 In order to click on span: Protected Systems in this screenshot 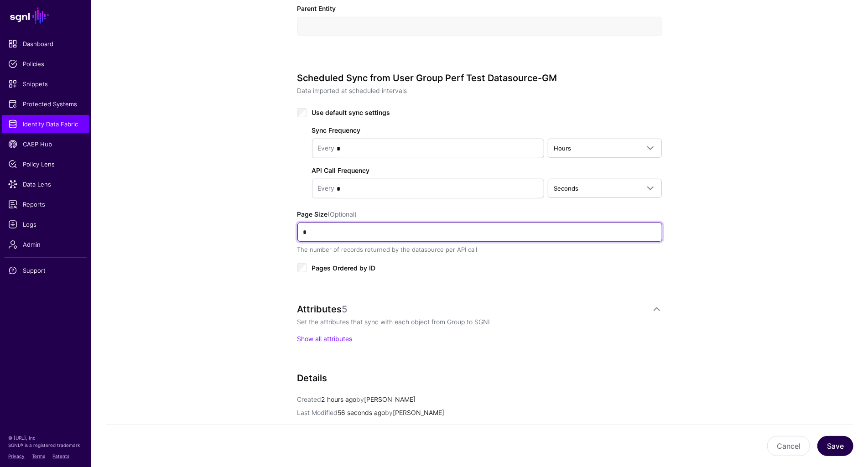, I will do `click(46, 104)`.